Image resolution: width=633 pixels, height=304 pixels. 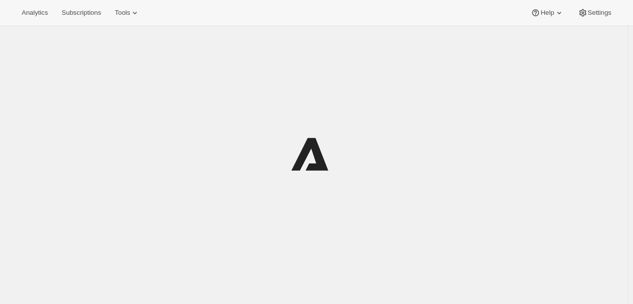 What do you see at coordinates (546, 13) in the screenshot?
I see `span: Help` at bounding box center [546, 13].